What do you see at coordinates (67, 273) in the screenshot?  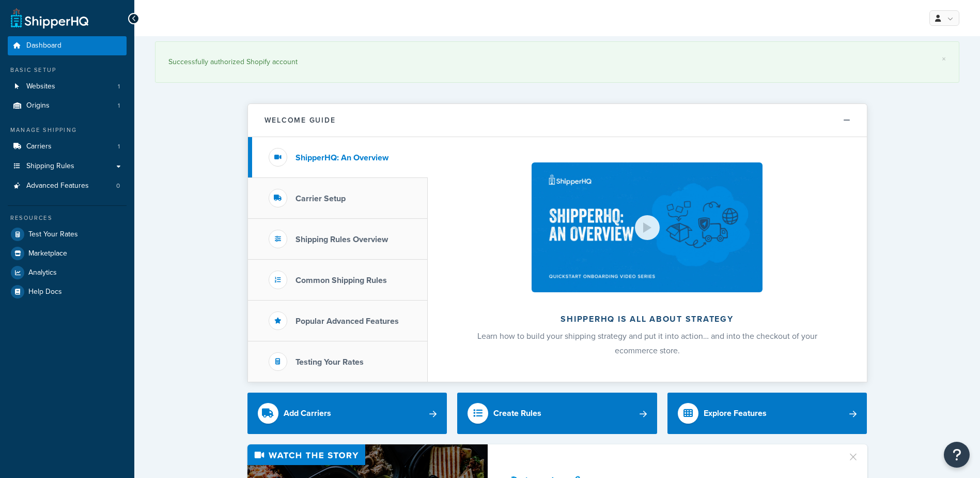 I see `li: Analytics` at bounding box center [67, 273].